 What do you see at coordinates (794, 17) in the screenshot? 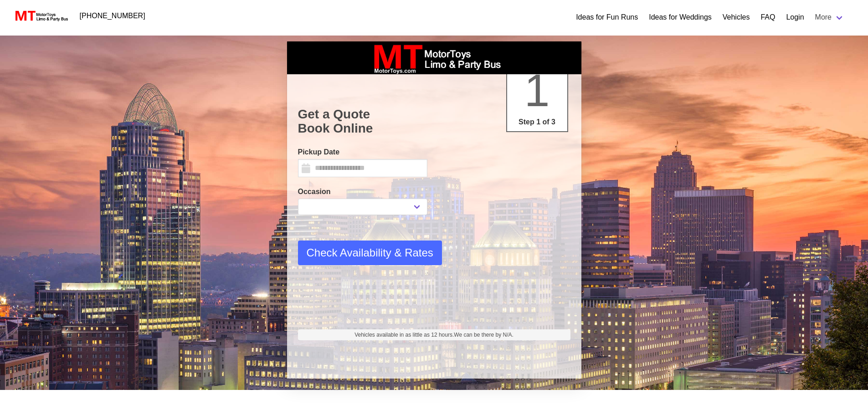
I see `a: Login` at bounding box center [794, 17].